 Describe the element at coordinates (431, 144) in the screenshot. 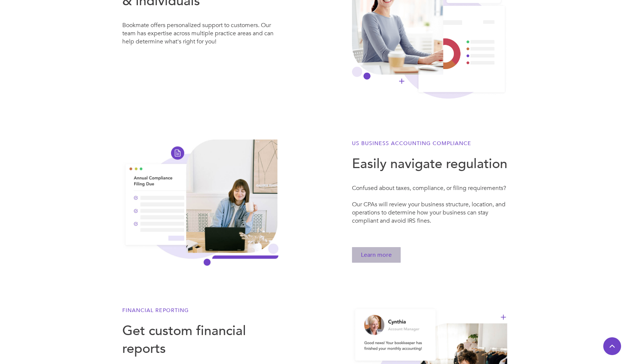

I see `h6: US Business accounting Compliance` at that location.